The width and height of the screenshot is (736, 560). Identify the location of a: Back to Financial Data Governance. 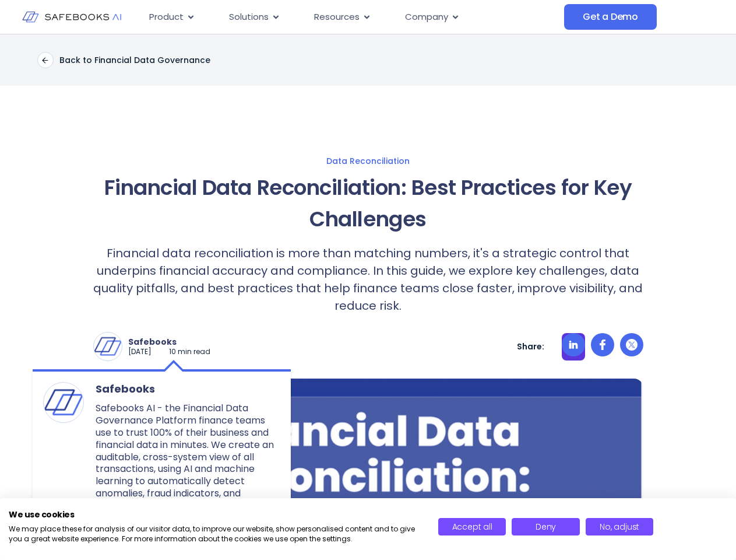
(123, 60).